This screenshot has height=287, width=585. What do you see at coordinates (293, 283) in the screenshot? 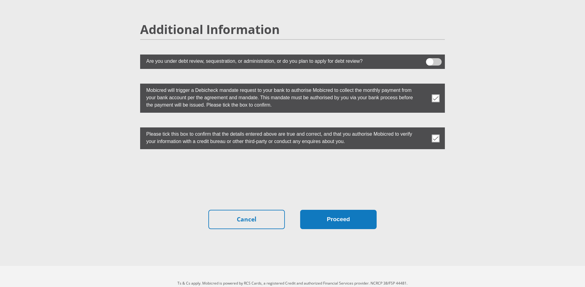
I see `p: Ts & Cs apply. Mobicred is powered by RCS Cards, a registered Credit and authorized Financial Ser...` at bounding box center [293, 283].